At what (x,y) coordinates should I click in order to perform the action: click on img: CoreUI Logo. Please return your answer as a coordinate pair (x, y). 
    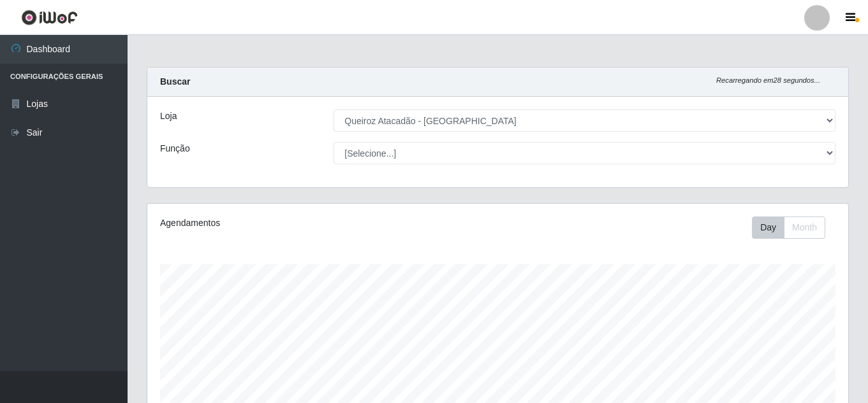
    Looking at the image, I should click on (49, 17).